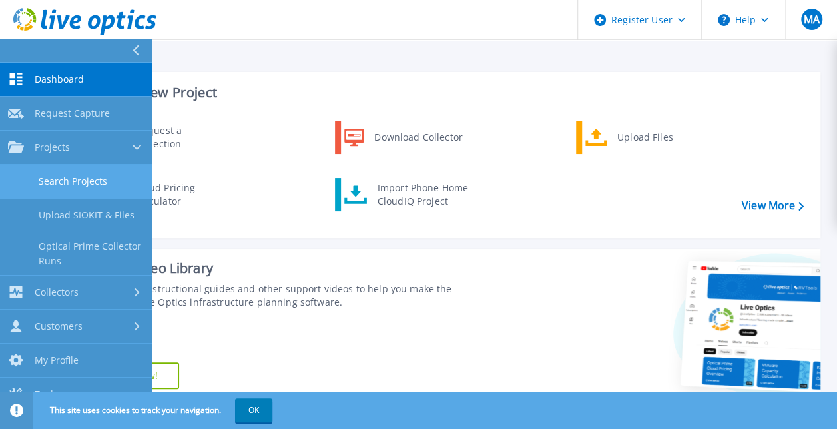 The image size is (837, 429). Describe the element at coordinates (155, 410) in the screenshot. I see `span: This site uses cookies to track your navigation.` at that location.